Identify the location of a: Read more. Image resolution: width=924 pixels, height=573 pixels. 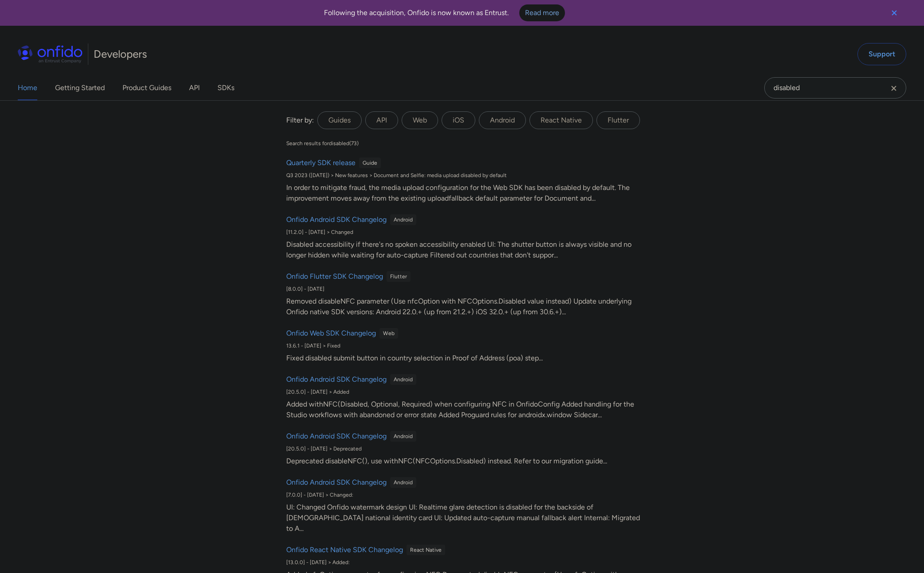
(542, 13).